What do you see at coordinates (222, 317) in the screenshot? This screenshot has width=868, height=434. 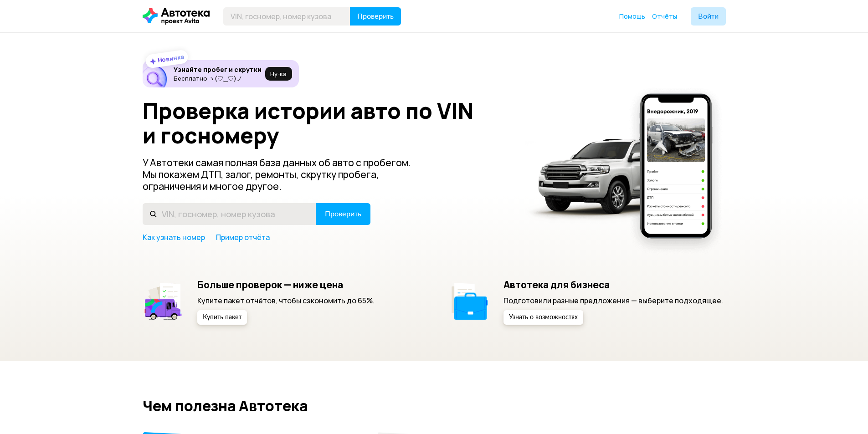 I see `button: Купить пакет` at bounding box center [222, 317].